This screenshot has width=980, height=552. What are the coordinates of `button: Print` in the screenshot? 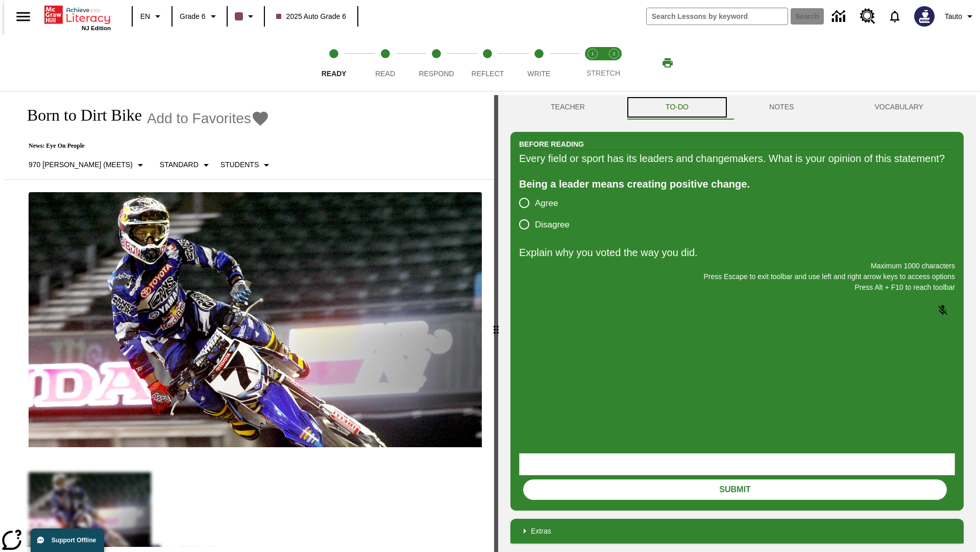 It's located at (668, 63).